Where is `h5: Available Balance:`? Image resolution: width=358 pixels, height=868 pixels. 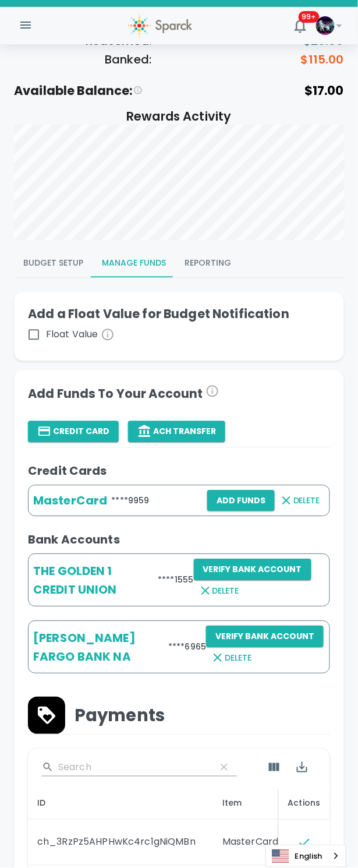 h5: Available Balance: is located at coordinates (97, 91).